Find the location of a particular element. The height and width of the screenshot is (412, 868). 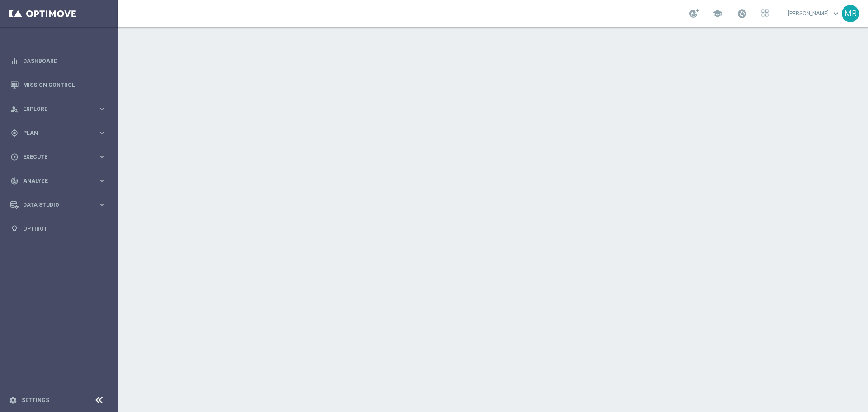

i: lightbulb is located at coordinates (15, 229).